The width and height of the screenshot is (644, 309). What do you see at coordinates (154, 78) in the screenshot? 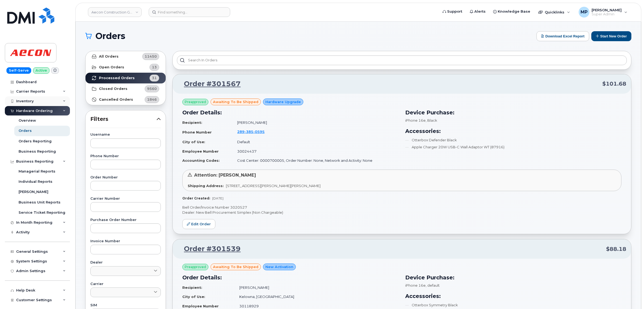
I see `span: 31` at bounding box center [154, 78].